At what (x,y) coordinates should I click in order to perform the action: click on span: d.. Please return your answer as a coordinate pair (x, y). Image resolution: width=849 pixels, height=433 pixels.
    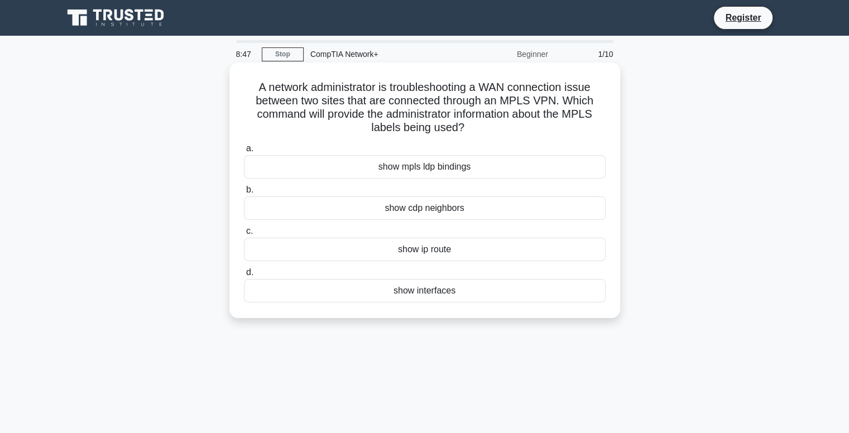
    Looking at the image, I should click on (249, 272).